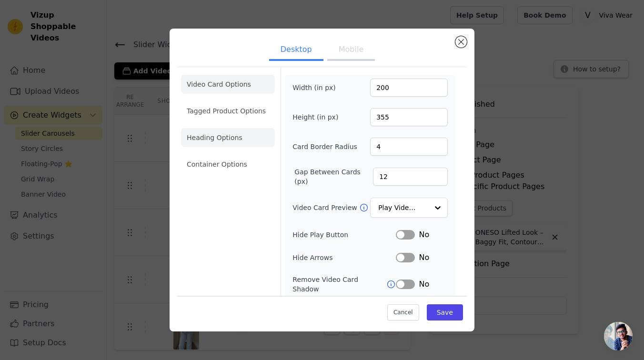 The image size is (644, 360). I want to click on li: Tagged Product Options, so click(227, 111).